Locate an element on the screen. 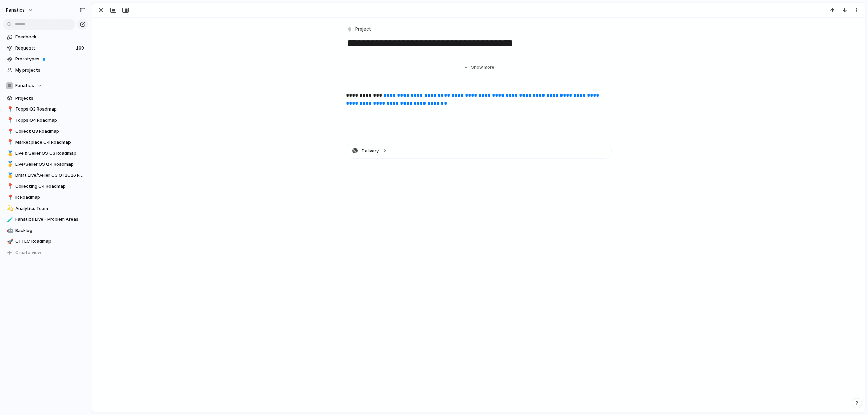  a: 🥇Live/Seller OS Q4 Roadmap is located at coordinates (46, 164).